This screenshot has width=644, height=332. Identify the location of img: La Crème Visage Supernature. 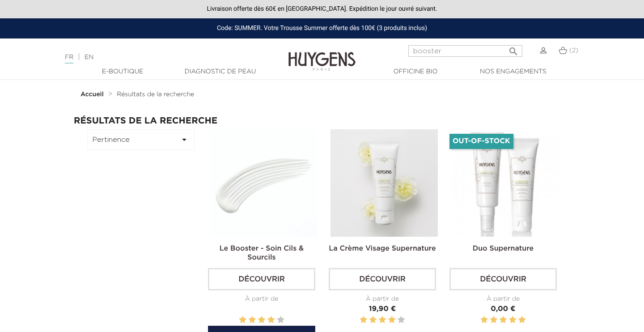
(384, 183).